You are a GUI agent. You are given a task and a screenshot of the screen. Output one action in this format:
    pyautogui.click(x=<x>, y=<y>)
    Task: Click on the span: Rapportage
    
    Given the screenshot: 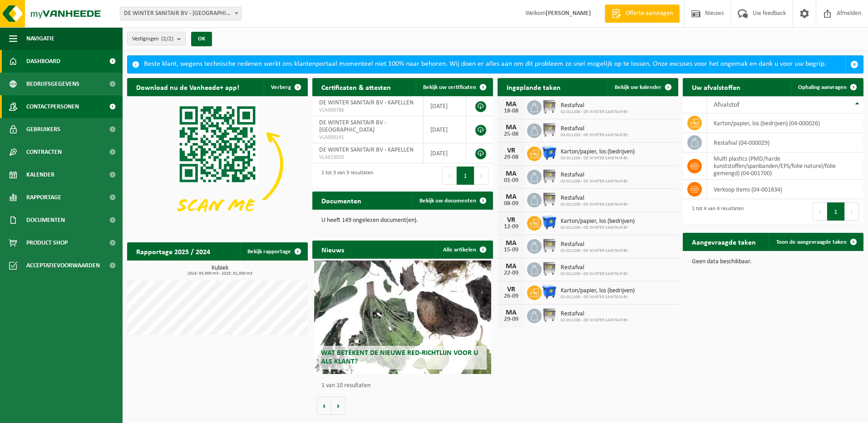 What is the action you would take?
    pyautogui.click(x=44, y=198)
    